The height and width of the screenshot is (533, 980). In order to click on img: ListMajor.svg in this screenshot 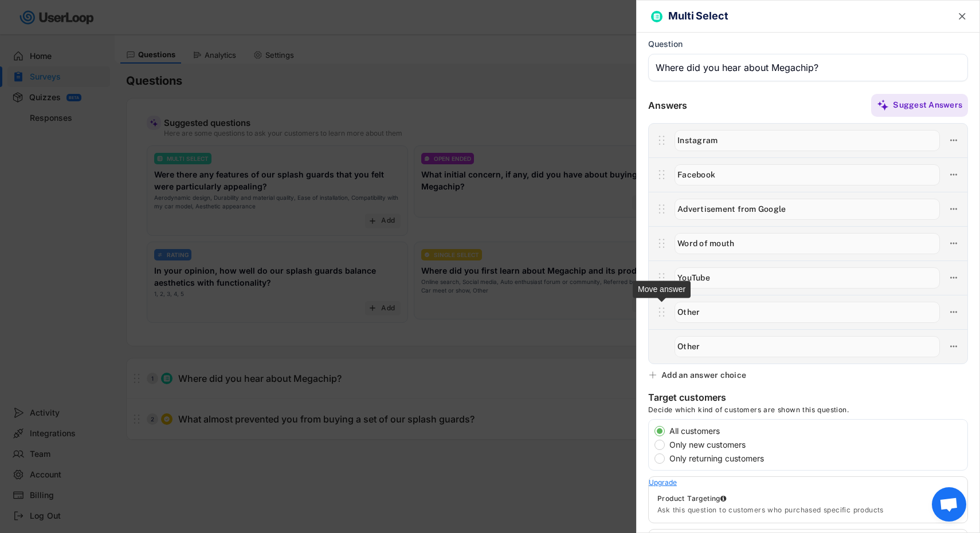, I will do `click(657, 16)`.